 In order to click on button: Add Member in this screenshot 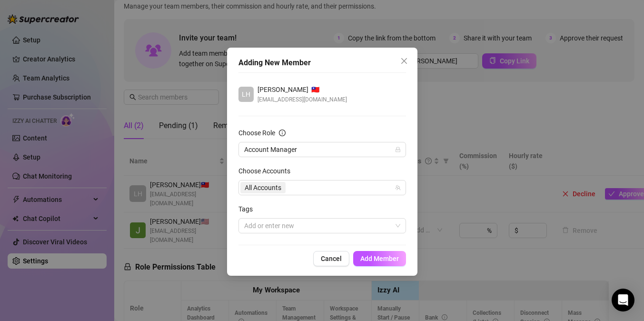, I will do `click(380, 259)`.